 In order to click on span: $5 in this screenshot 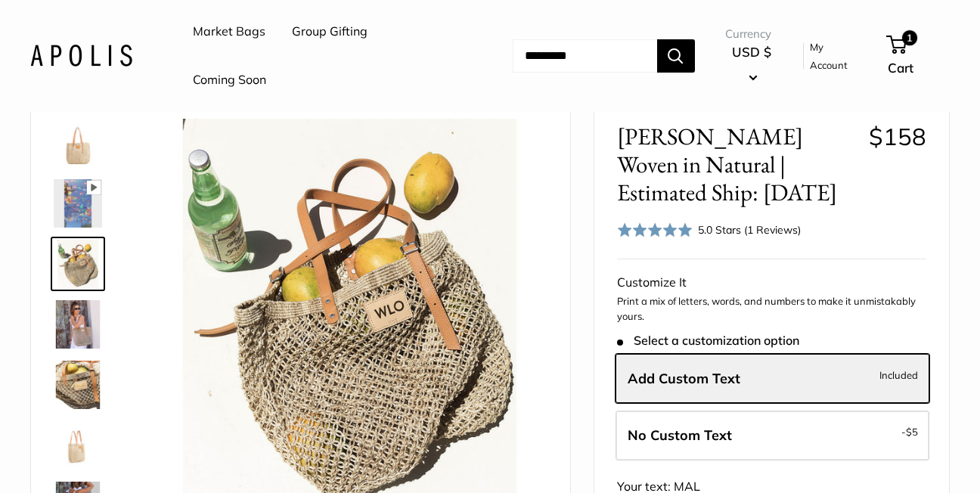, I will do `click(912, 432)`.